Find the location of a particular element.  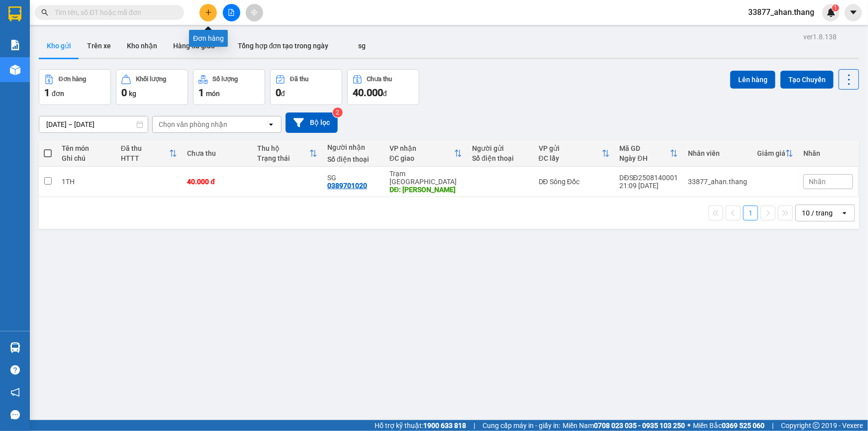

span: notification is located at coordinates (15, 392).